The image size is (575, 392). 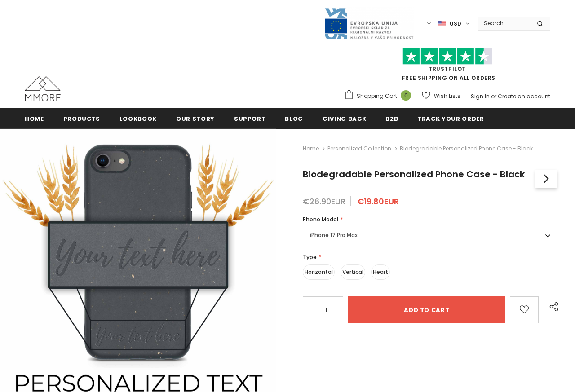 I want to click on span: Products, so click(x=82, y=118).